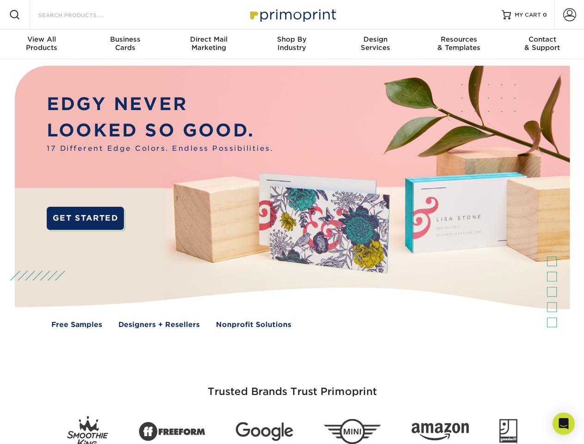  What do you see at coordinates (375, 44) in the screenshot?
I see `a: DesignServices` at bounding box center [375, 44].